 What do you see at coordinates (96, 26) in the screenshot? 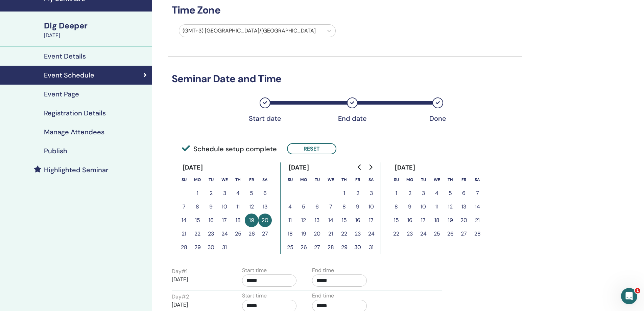
I see `div: Dig Deeper` at bounding box center [96, 26].